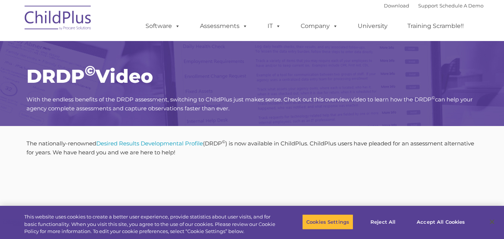 The width and height of the screenshot is (504, 239). Describe the element at coordinates (492, 222) in the screenshot. I see `button: Close` at that location.